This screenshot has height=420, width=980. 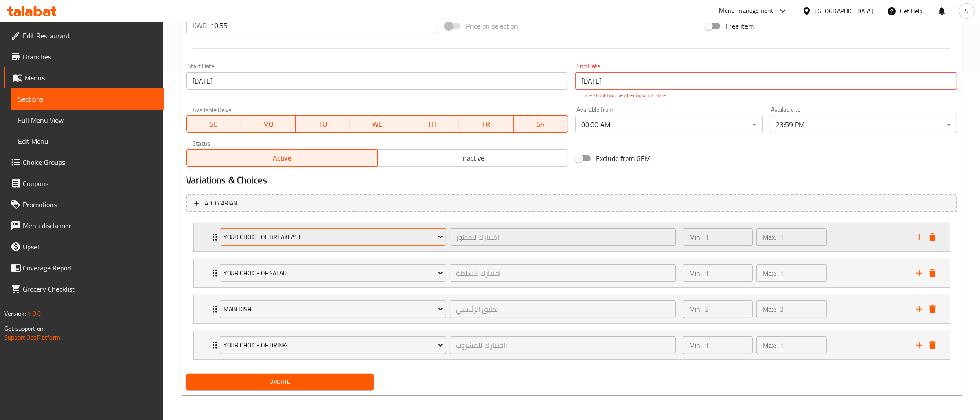 What do you see at coordinates (87, 141) in the screenshot?
I see `span: Edit Menu` at bounding box center [87, 141].